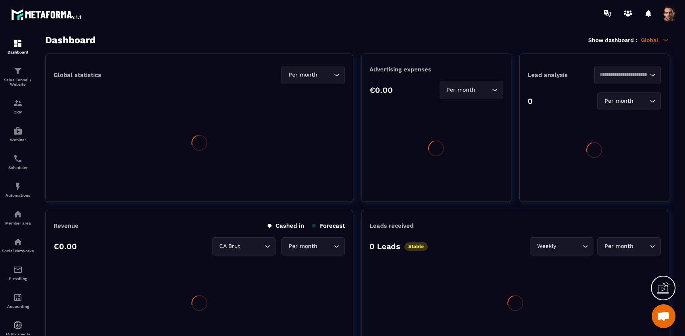  Describe the element at coordinates (18, 217) in the screenshot. I see `a: automationsautomationsMember area` at that location.